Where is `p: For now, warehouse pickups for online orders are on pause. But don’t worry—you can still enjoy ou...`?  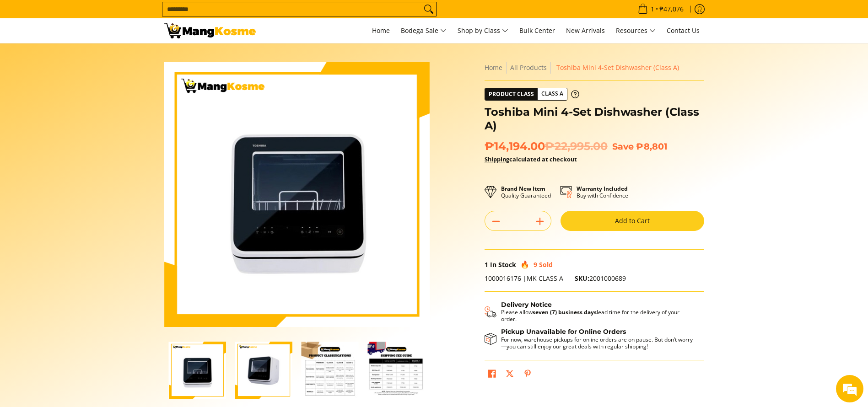 p: For now, warehouse pickups for online orders are on pause. But don’t worry—you can still enjoy ou... is located at coordinates (598, 343).